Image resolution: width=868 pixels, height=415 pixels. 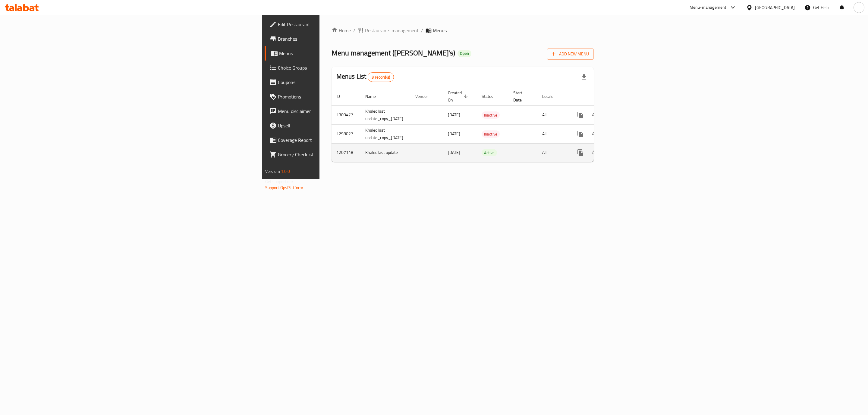 What do you see at coordinates (335, 53) in the screenshot?
I see `a: Menus` at bounding box center [335, 53].